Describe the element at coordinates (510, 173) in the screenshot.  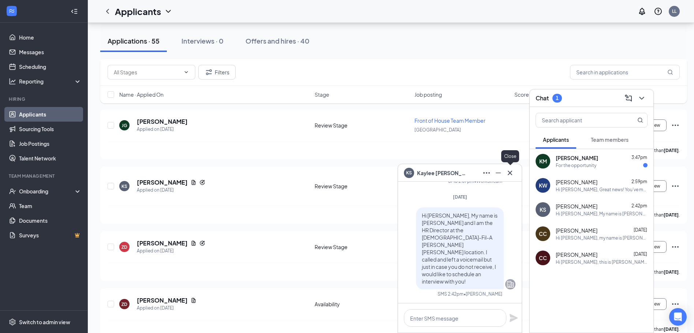
I see `svg: Cross` at that location.